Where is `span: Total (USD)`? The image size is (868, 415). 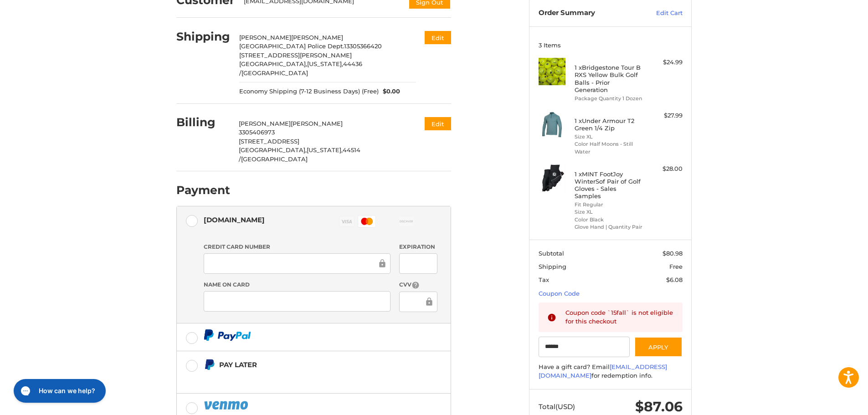
span: Total (USD) is located at coordinates (557, 406).